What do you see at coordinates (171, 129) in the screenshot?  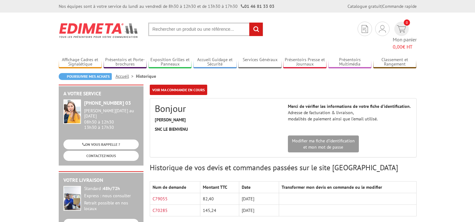 I see `strong: SNC LE BIENVENU` at bounding box center [171, 129].